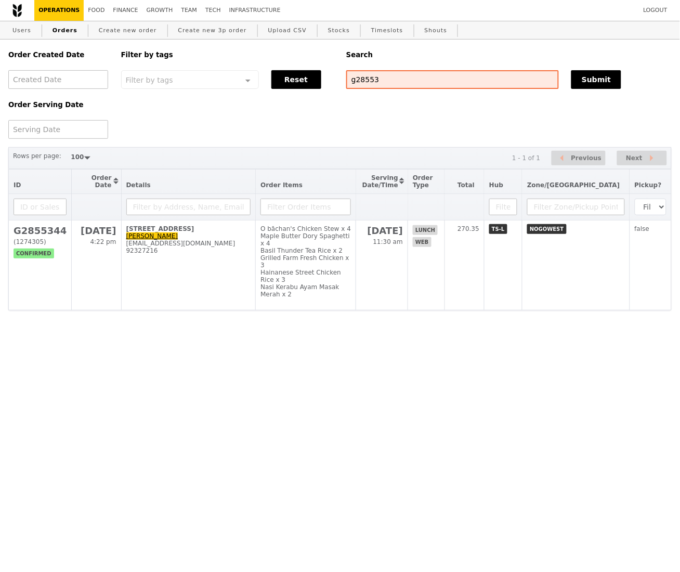 This screenshot has width=680, height=572. What do you see at coordinates (423, 181) in the screenshot?
I see `span: Order Type` at bounding box center [423, 181].